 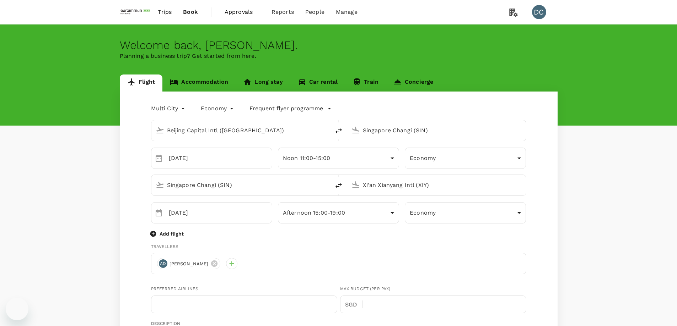 I want to click on a: Train, so click(x=365, y=83).